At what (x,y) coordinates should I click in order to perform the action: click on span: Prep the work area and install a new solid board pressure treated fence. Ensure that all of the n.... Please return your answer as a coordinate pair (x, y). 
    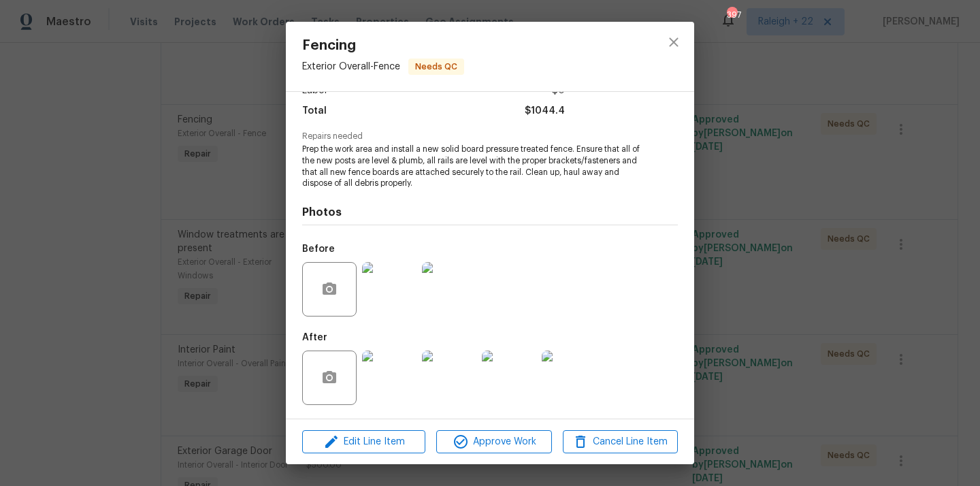
    Looking at the image, I should click on (471, 166).